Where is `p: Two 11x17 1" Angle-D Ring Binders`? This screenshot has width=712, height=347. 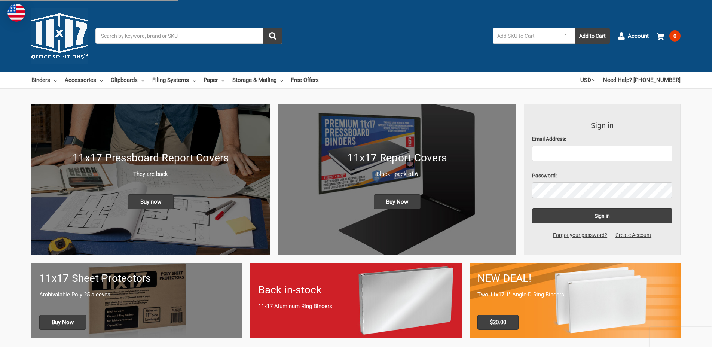
p: Two 11x17 1" Angle-D Ring Binders is located at coordinates (575, 295).